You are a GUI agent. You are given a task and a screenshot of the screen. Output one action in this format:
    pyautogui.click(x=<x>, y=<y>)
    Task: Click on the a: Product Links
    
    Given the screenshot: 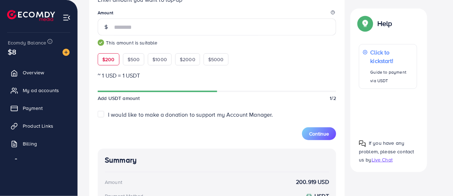 What is the action you would take?
    pyautogui.click(x=39, y=126)
    